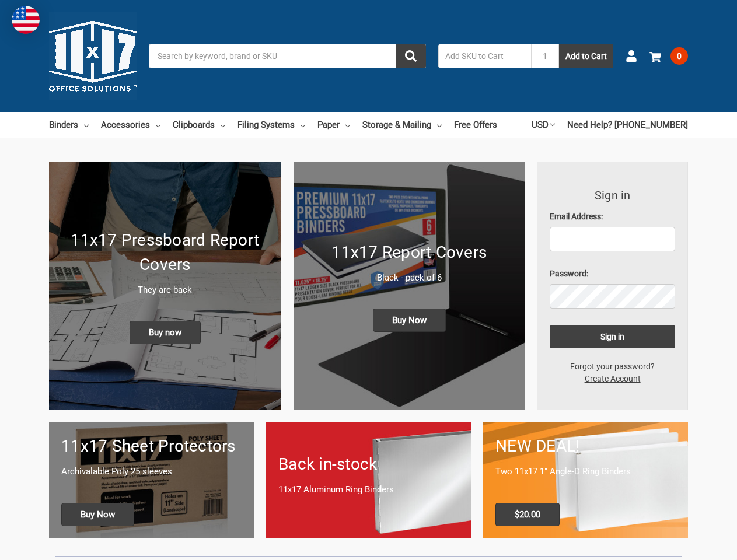 The width and height of the screenshot is (737, 560). What do you see at coordinates (409, 278) in the screenshot?
I see `p: Black - pack of 6` at bounding box center [409, 278].